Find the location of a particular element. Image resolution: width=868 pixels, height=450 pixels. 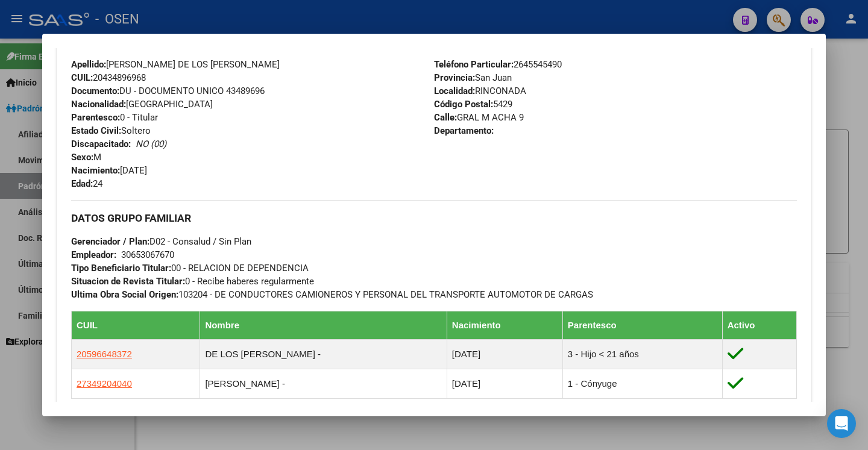

strong: Edad: is located at coordinates (82, 184).